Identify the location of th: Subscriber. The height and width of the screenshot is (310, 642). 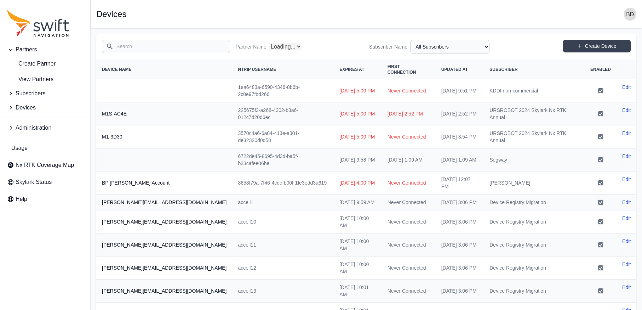
(534, 69).